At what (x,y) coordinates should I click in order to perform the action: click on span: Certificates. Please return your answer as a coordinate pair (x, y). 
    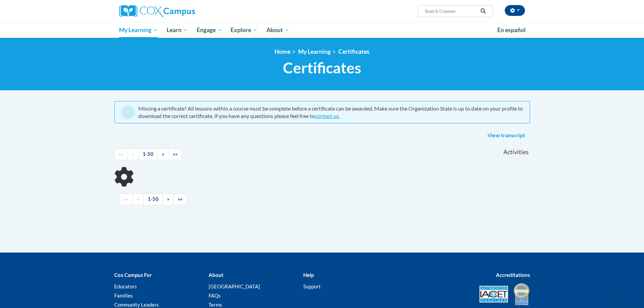
    Looking at the image, I should click on (322, 68).